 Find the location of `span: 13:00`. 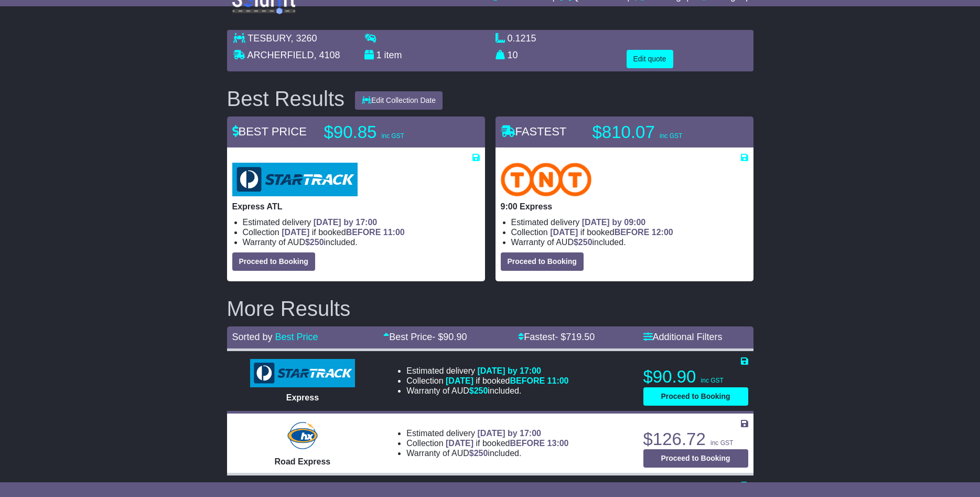

span: 13:00 is located at coordinates (558, 442).